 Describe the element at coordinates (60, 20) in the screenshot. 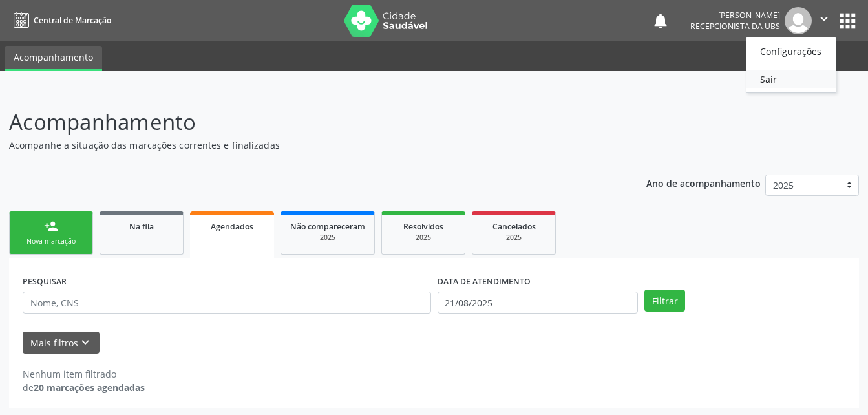

I see `a: Central de Marcação` at that location.